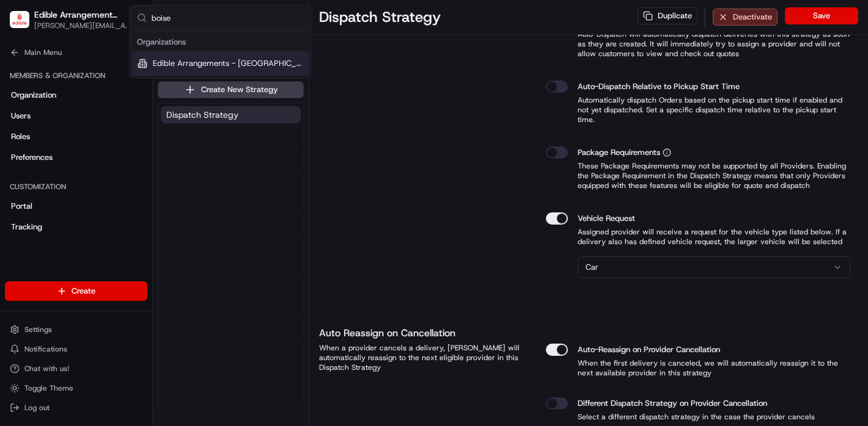 The height and width of the screenshot is (426, 868). What do you see at coordinates (230, 115) in the screenshot?
I see `button: Dispatch Strategy` at bounding box center [230, 115].